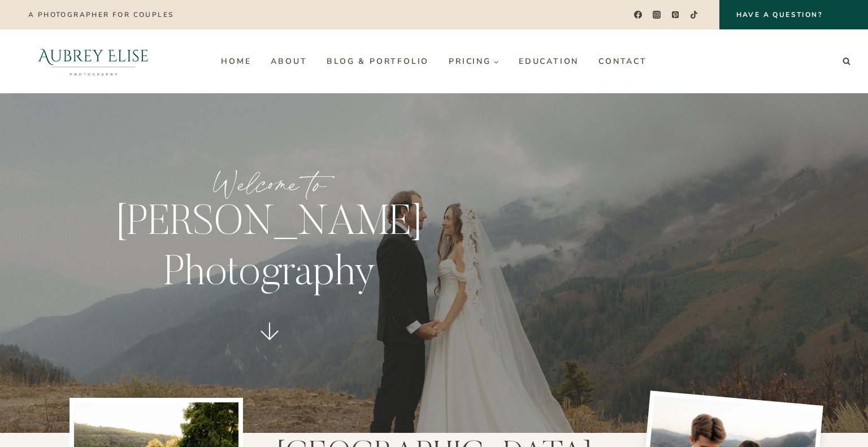 Image resolution: width=868 pixels, height=447 pixels. I want to click on a: TikTok, so click(694, 15).